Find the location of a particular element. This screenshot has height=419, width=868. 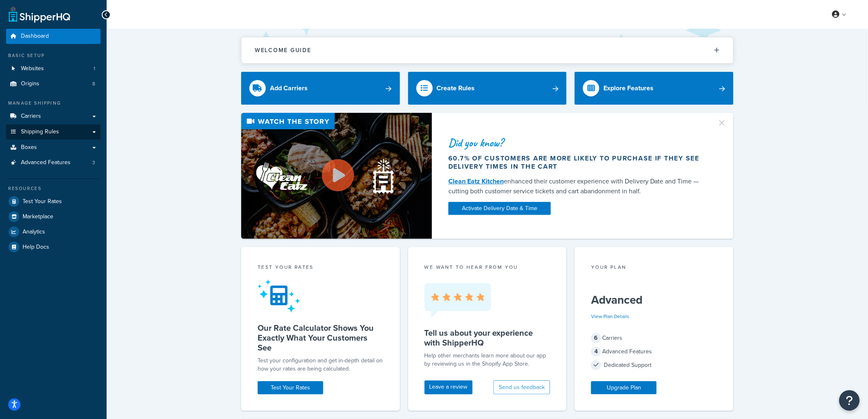

span: Carriers is located at coordinates (30, 116).